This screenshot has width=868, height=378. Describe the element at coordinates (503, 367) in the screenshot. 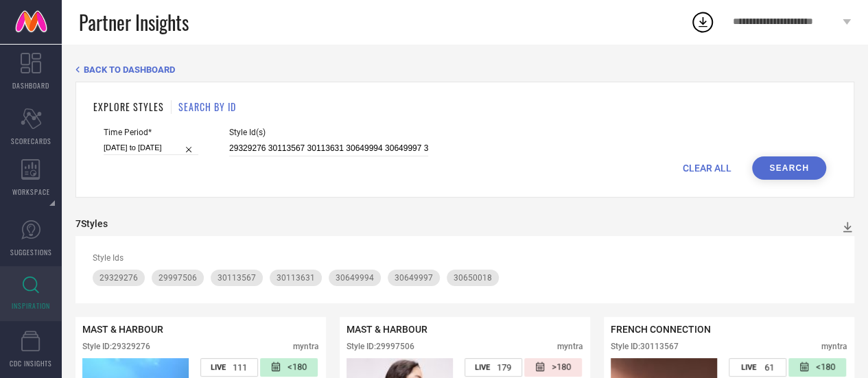

I see `span: 179` at that location.